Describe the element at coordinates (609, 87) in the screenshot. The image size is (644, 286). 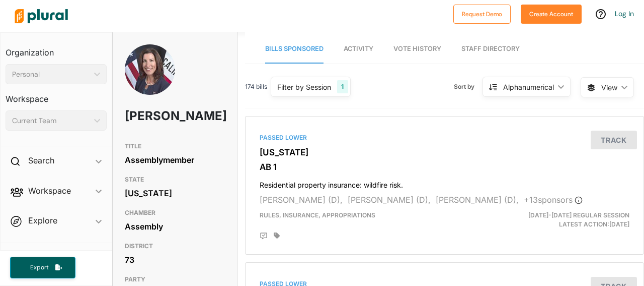
I see `span: View` at that location.